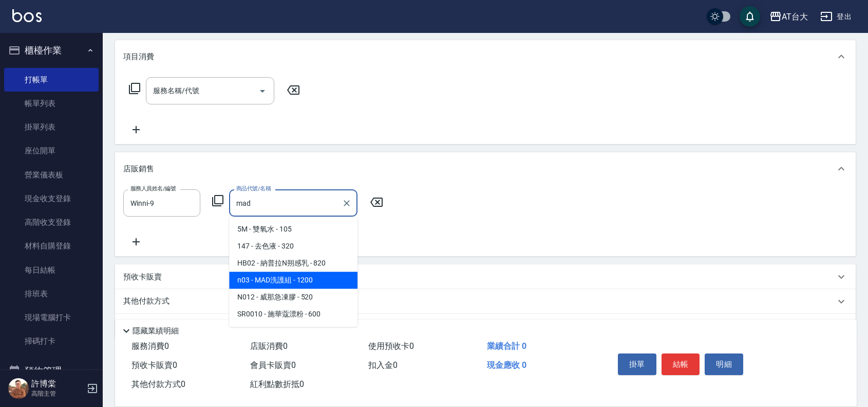 This screenshot has height=407, width=868. Describe the element at coordinates (52, 80) in the screenshot. I see `a: 打帳單` at that location.